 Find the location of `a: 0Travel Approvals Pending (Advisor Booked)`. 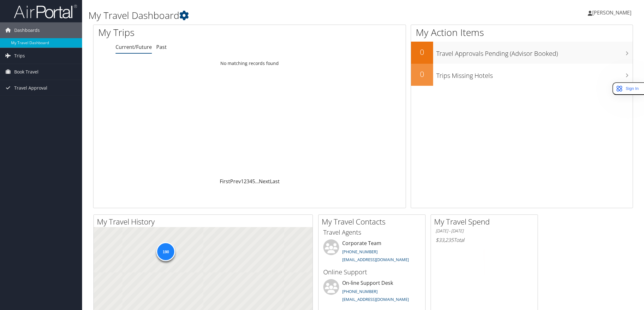

a: 0Travel Approvals Pending (Advisor Booked) is located at coordinates (522, 52).